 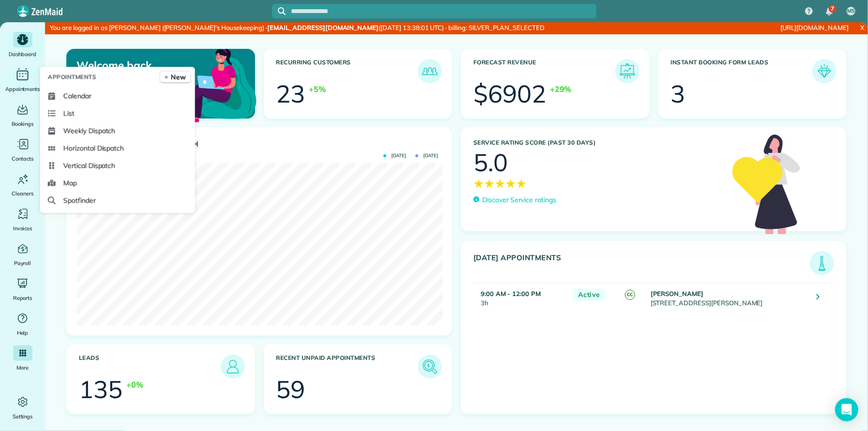 What do you see at coordinates (23, 255) in the screenshot?
I see `a: Payroll` at bounding box center [23, 255].